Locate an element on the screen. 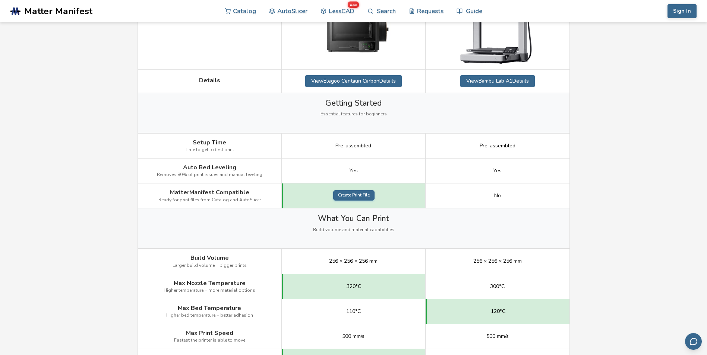 Image resolution: width=707 pixels, height=355 pixels. span: Max Print Speed is located at coordinates (209, 333).